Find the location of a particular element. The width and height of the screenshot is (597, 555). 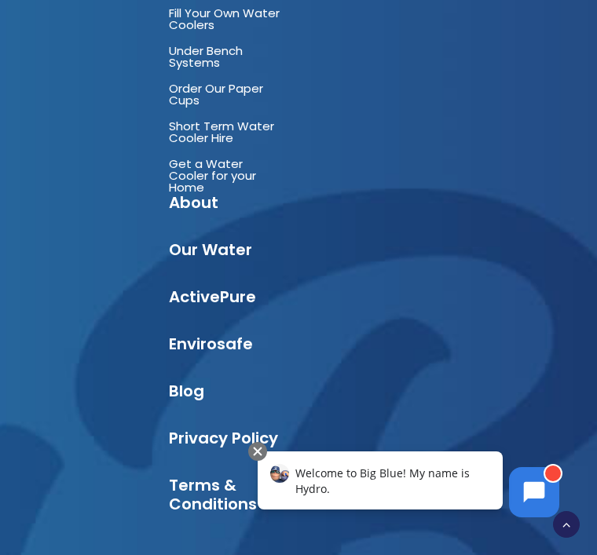

a: Order Our Paper Cups is located at coordinates (216, 94).